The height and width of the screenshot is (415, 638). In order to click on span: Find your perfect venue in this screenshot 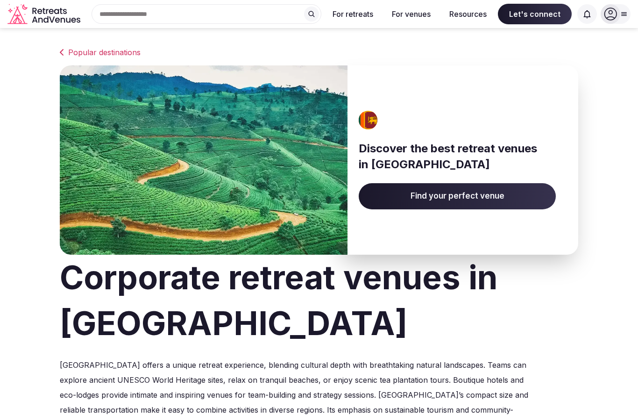, I will do `click(457, 196)`.